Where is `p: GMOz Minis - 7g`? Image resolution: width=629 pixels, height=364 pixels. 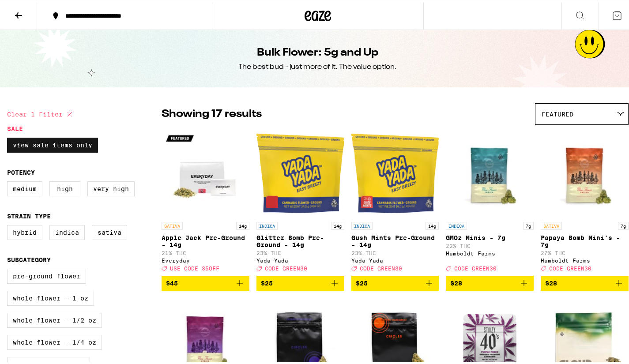
p: GMOz Minis - 7g is located at coordinates (489, 236).